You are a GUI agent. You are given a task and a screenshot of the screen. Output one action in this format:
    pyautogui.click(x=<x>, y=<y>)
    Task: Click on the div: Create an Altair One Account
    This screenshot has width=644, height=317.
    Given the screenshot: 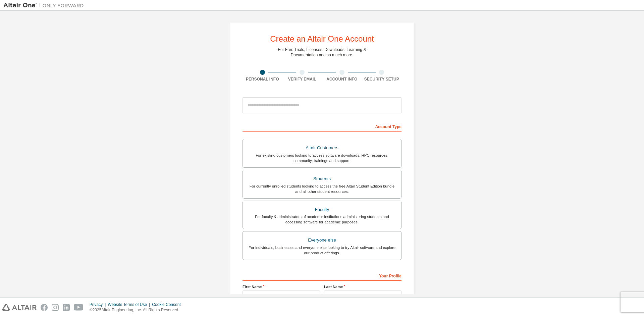 What is the action you would take?
    pyautogui.click(x=322, y=39)
    